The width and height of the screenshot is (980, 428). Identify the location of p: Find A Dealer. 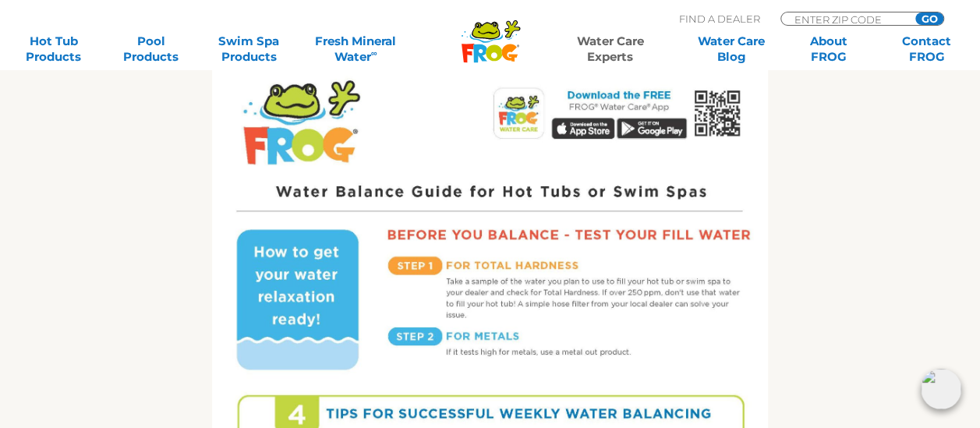
(719, 19).